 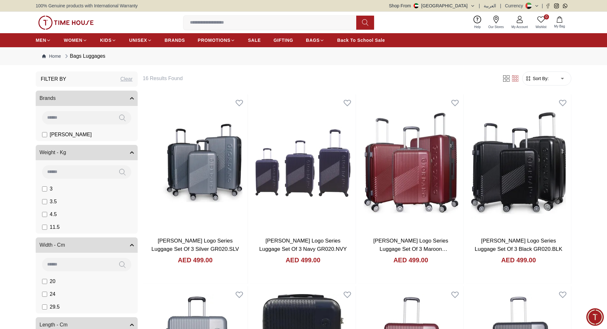 I want to click on span: Width - Cm, so click(x=52, y=245).